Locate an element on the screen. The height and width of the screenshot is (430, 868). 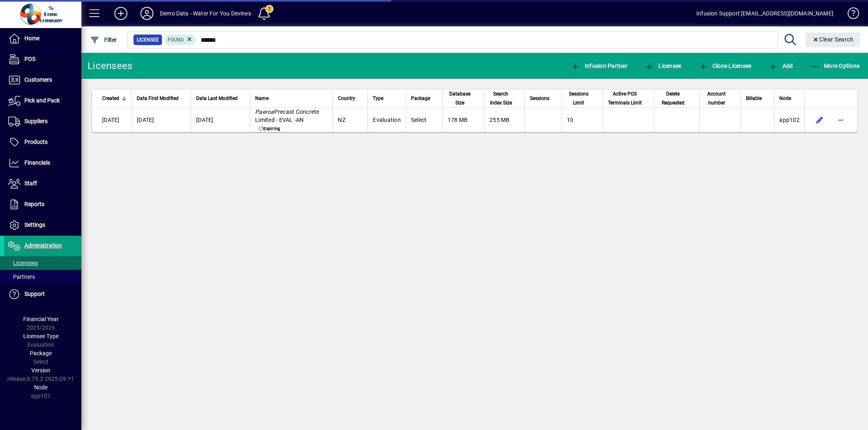
td: Evaluation is located at coordinates (386, 120).